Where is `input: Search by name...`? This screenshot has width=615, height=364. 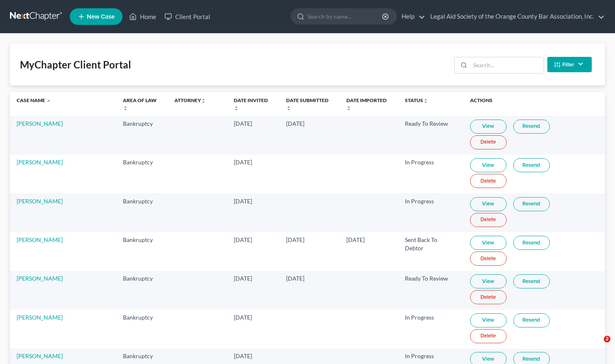 input: Search by name... is located at coordinates (345, 16).